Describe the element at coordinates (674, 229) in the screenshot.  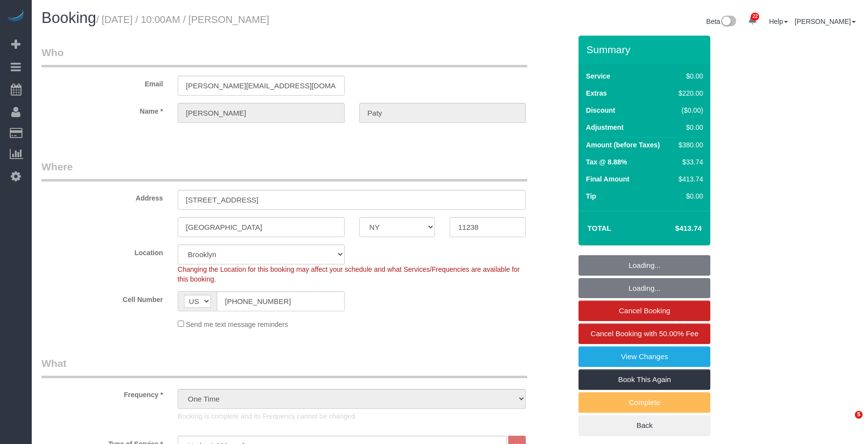
I see `h4: $413.74` at that location.